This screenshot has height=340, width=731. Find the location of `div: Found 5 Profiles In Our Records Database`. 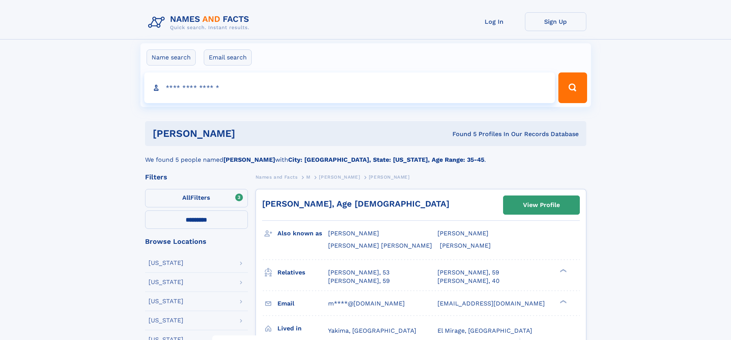

div: Found 5 Profiles In Our Records Database is located at coordinates (461, 134).